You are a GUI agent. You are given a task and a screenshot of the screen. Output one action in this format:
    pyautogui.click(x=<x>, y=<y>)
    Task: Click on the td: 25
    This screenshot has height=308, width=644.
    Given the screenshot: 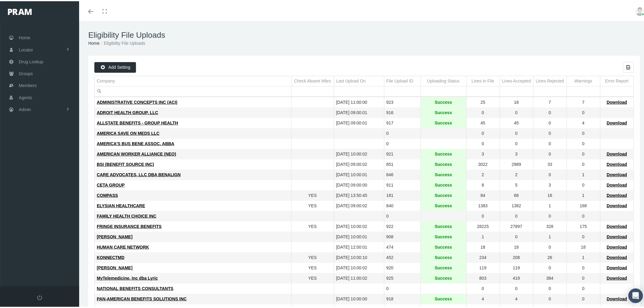 What is the action you would take?
    pyautogui.click(x=483, y=102)
    